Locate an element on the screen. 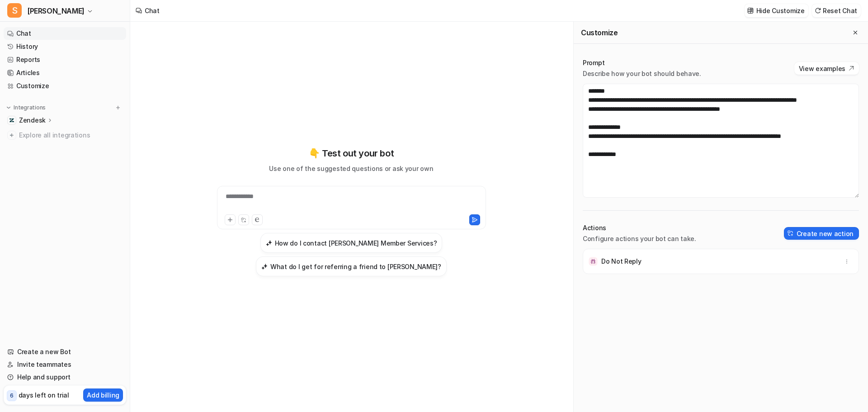 This screenshot has width=868, height=412. a: Invite teammates is located at coordinates (64, 365).